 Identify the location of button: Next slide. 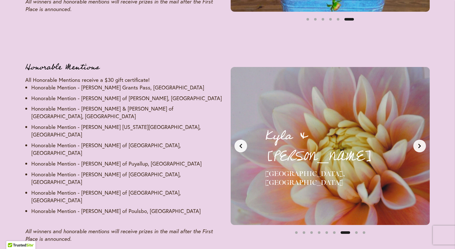
(419, 146).